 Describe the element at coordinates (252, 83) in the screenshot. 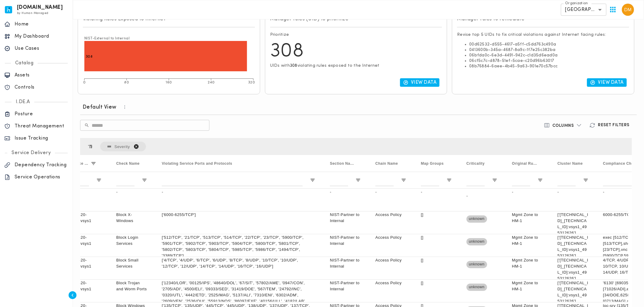

I see `tspan: 320` at that location.